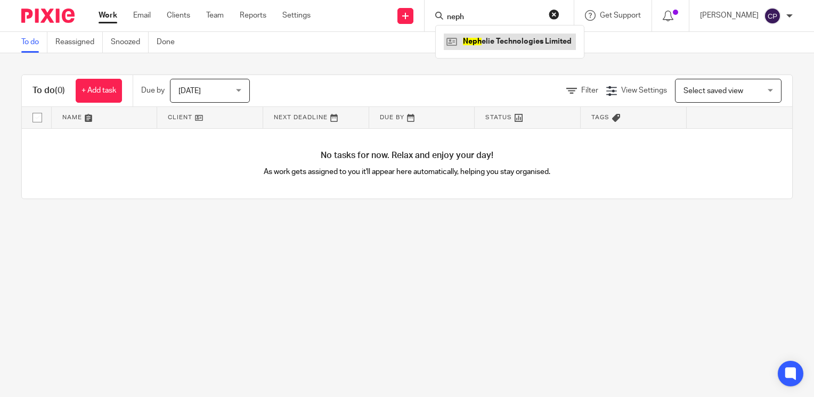  Describe the element at coordinates (178, 15) in the screenshot. I see `a: Clients` at that location.